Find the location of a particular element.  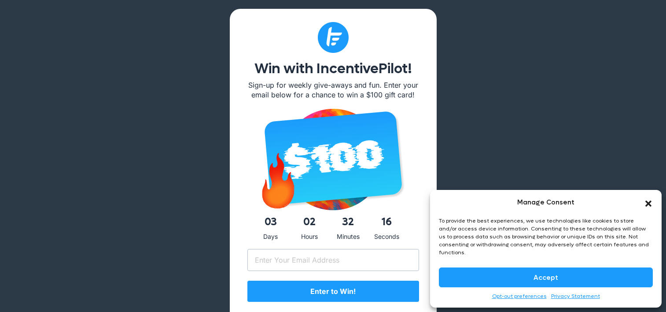

p: Sign-up for weekly give-aways and fun. Enter your email below for a chance to win a $100 gift card! is located at coordinates (333, 90).